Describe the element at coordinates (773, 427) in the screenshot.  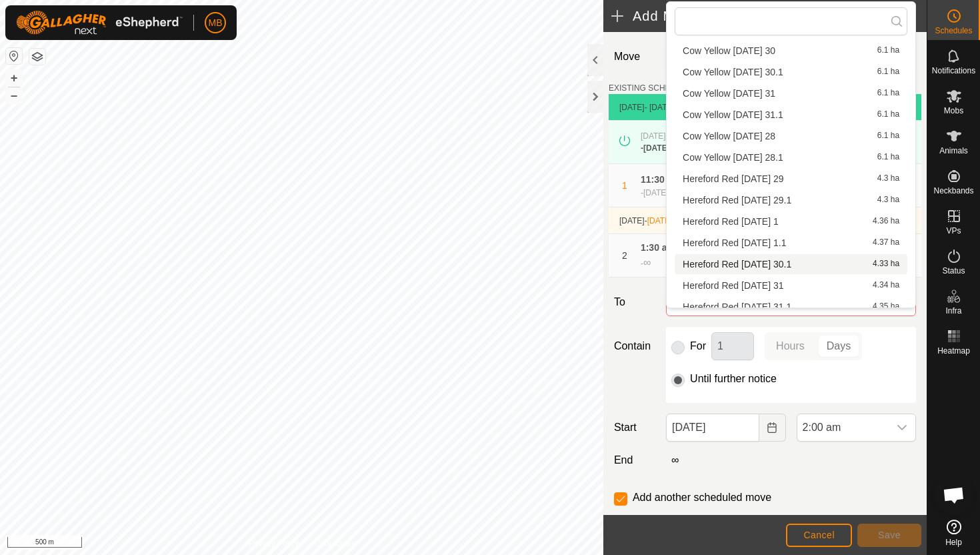
I see `button: Choose Date` at that location.